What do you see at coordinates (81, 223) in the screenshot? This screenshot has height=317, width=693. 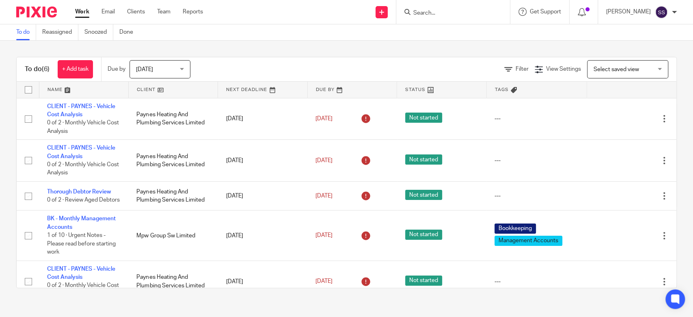 I see `a: BK - Monthly Management Accounts` at bounding box center [81, 223].